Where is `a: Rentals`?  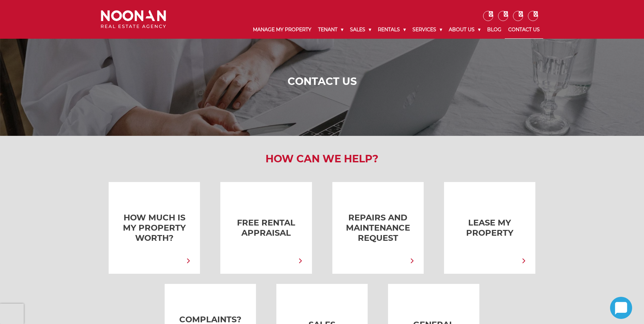
a: Rentals is located at coordinates (392, 29).